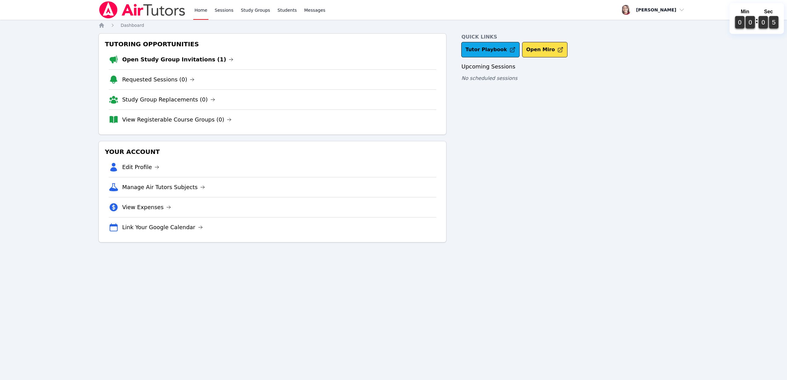  What do you see at coordinates (489, 78) in the screenshot?
I see `span: No scheduled sessions` at bounding box center [489, 78].